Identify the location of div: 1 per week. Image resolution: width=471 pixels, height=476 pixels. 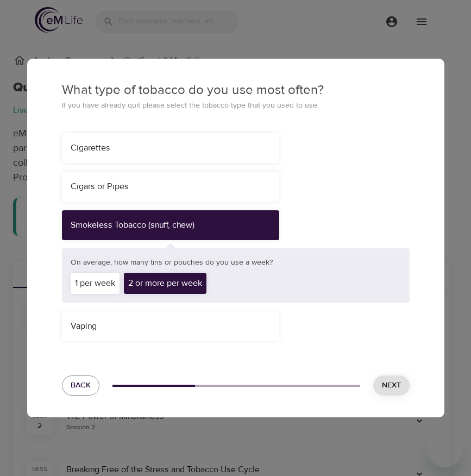
(95, 282).